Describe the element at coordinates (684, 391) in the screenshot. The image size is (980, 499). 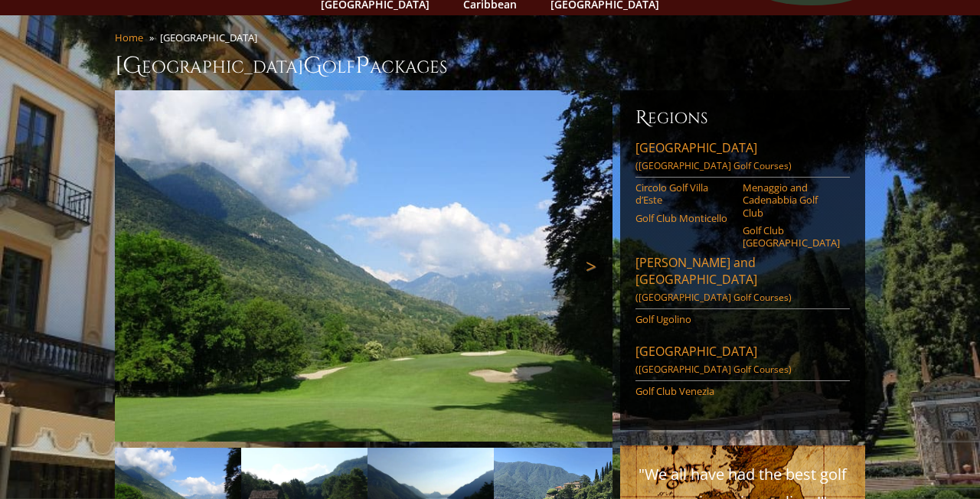
I see `a: Golf Club Venezia` at that location.